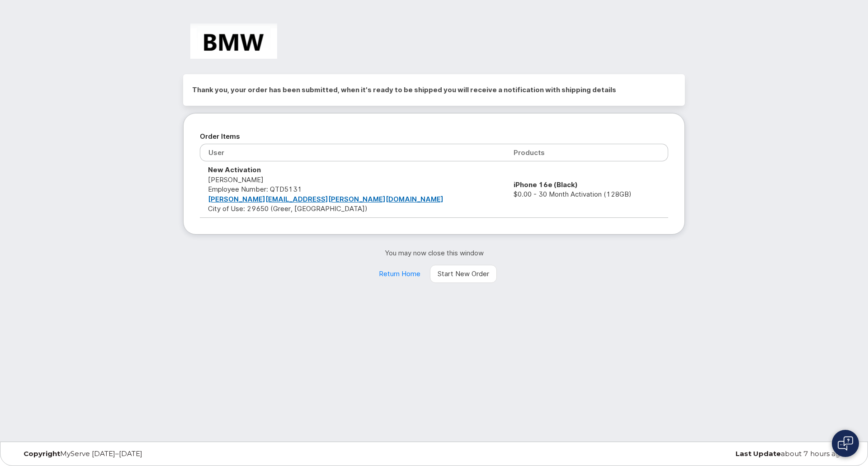 This screenshot has width=868, height=466. I want to click on th: Products, so click(587, 153).